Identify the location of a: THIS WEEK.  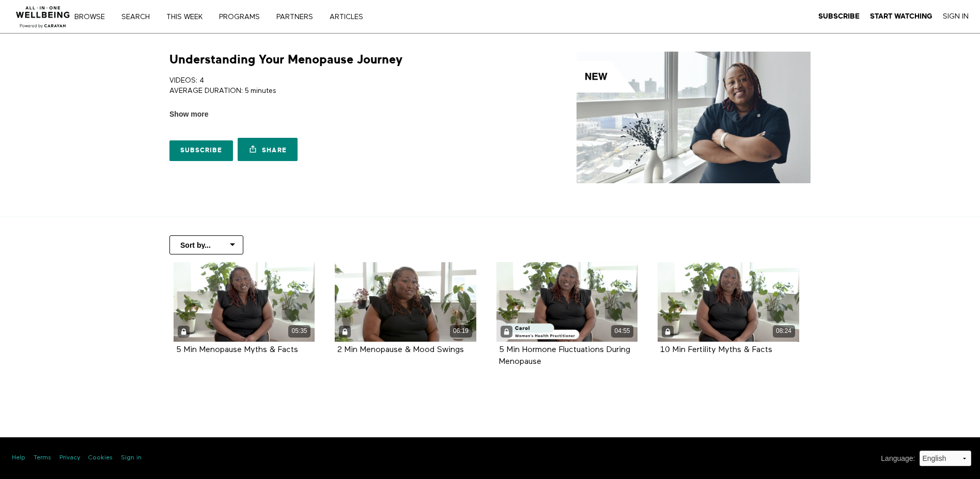
(188, 17).